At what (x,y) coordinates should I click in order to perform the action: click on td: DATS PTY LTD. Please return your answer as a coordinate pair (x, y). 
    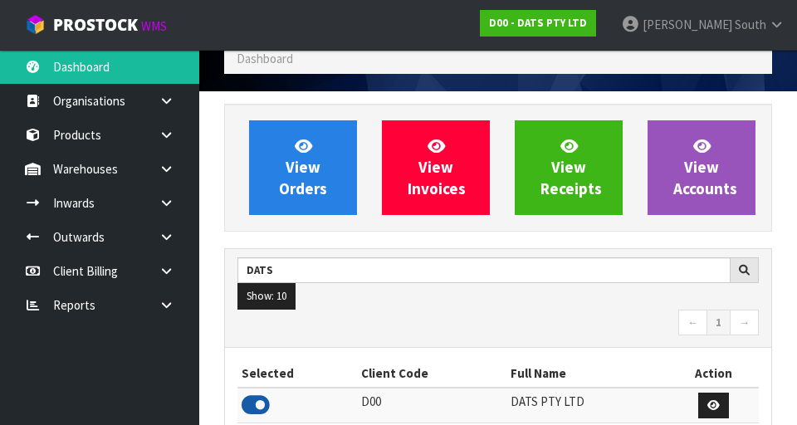
    Looking at the image, I should click on (588, 405).